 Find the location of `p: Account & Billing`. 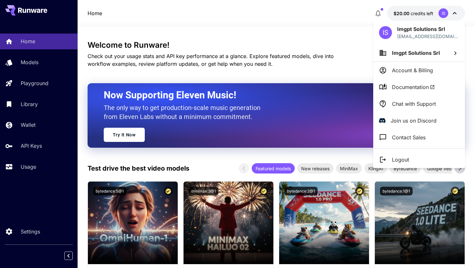

p: Account & Billing is located at coordinates (412, 70).